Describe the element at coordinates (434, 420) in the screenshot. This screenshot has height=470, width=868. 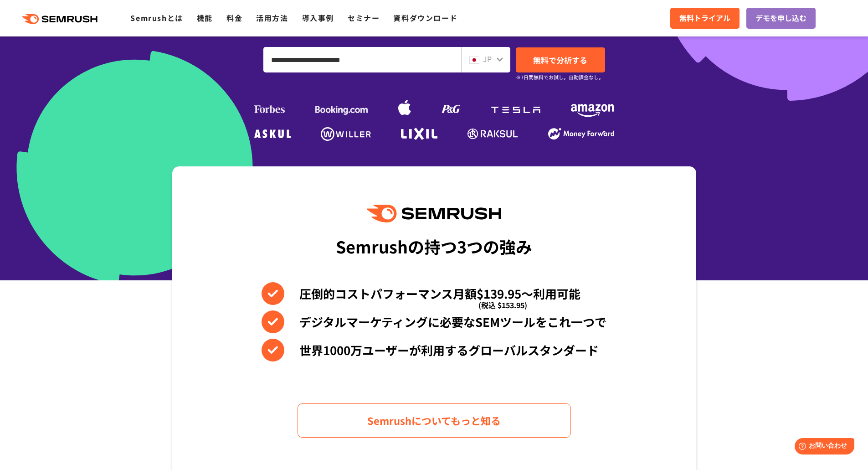
I see `a: Semrushについてもっと知る` at that location.